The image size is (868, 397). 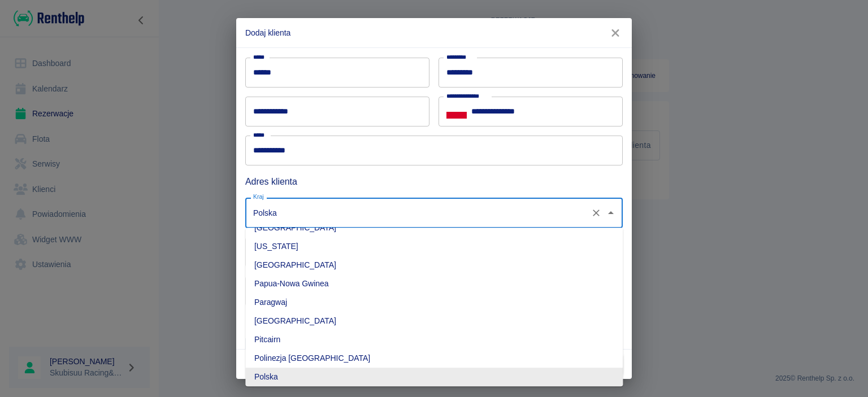 What do you see at coordinates (258, 197) in the screenshot?
I see `label: Kraj` at bounding box center [258, 197].